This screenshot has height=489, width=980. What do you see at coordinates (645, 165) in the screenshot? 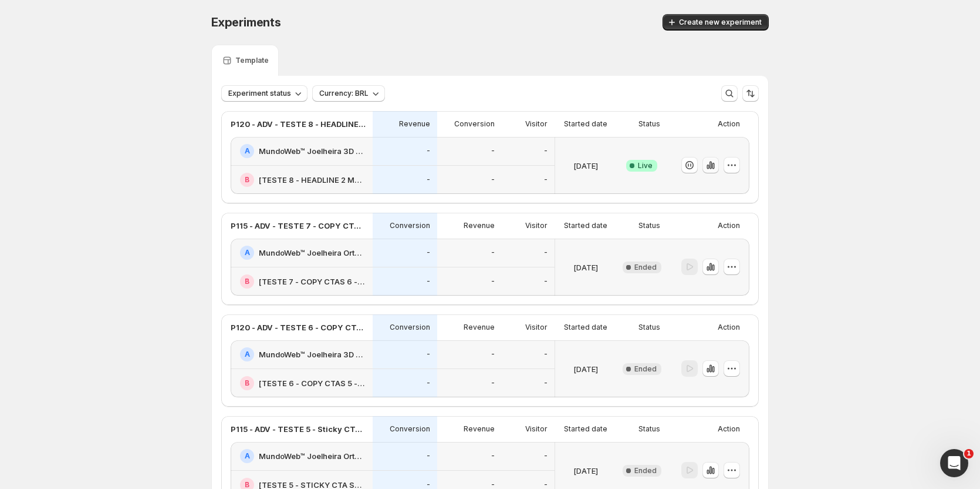
I see `span: Live` at bounding box center [645, 165].